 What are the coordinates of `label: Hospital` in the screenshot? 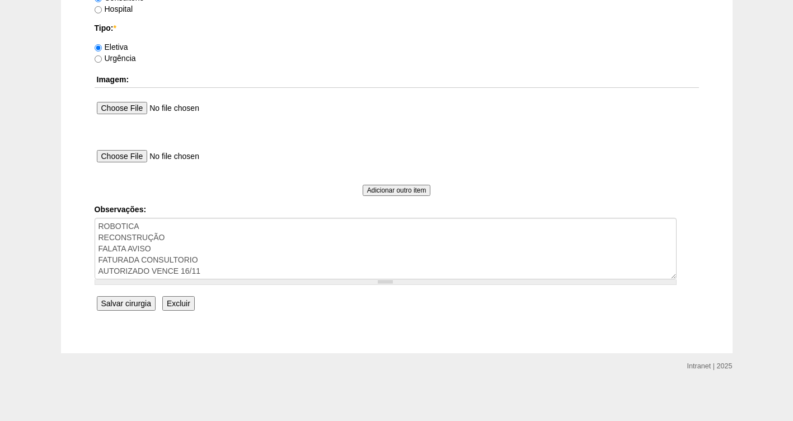 It's located at (114, 9).